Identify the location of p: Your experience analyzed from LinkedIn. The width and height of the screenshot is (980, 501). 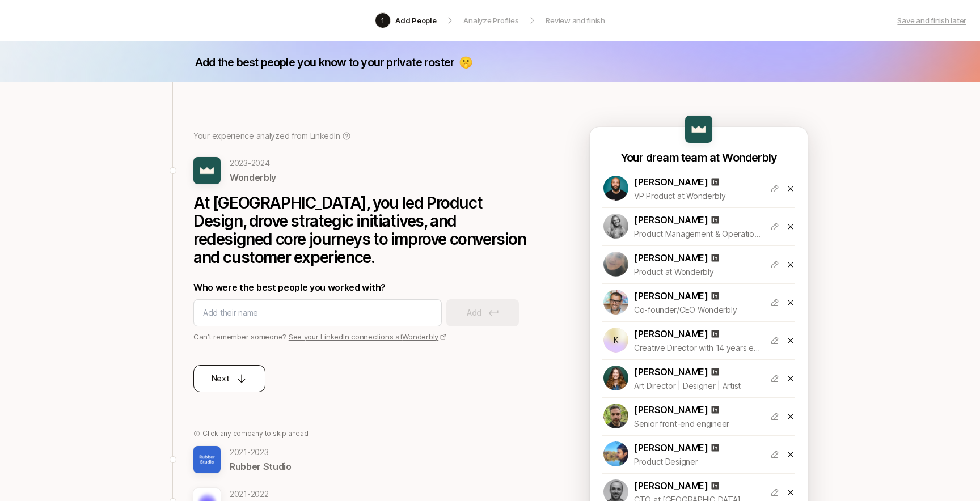
(267, 136).